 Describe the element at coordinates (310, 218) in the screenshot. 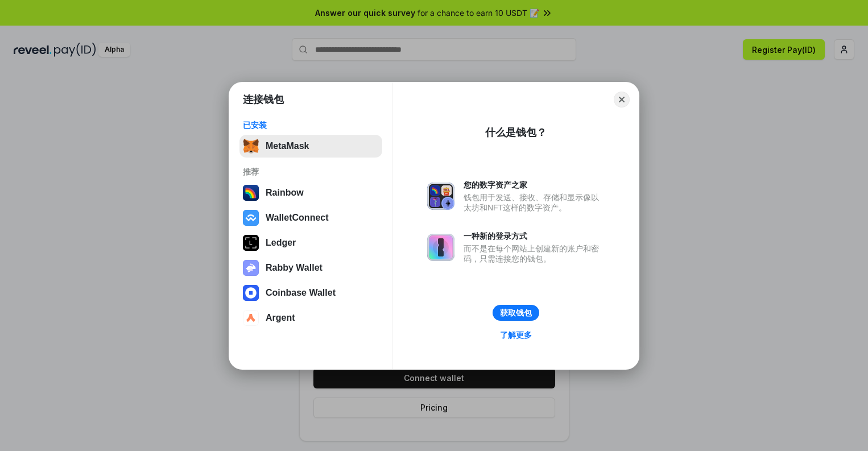

I see `button: WalletConnect` at that location.